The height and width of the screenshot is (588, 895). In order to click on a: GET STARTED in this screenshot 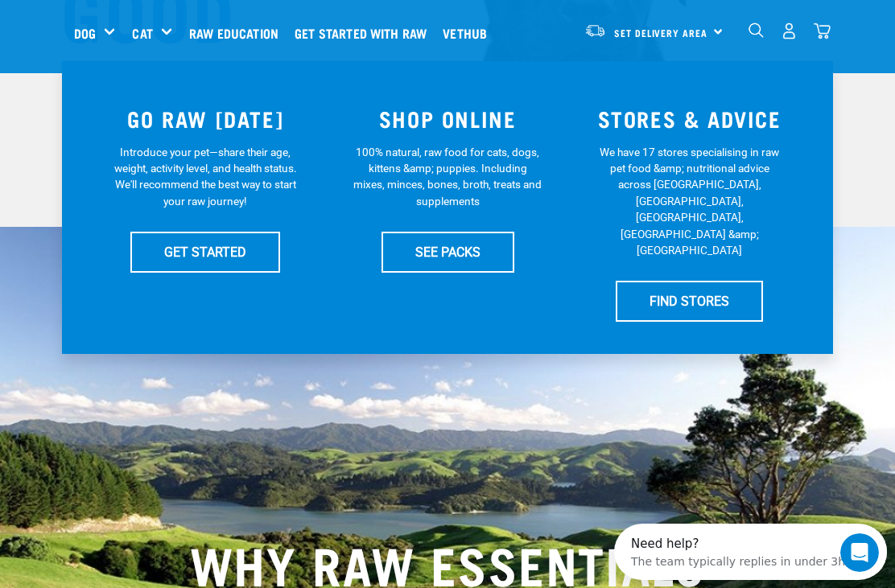, I will do `click(205, 252)`.